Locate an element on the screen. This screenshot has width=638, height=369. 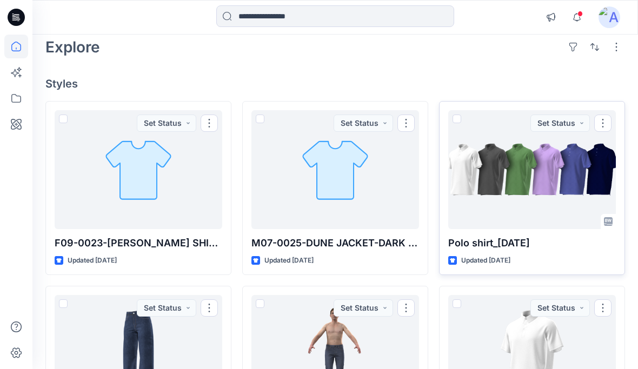
a: F09-0023-JEANIE SHIRT DRESS no belt is located at coordinates (138, 170).